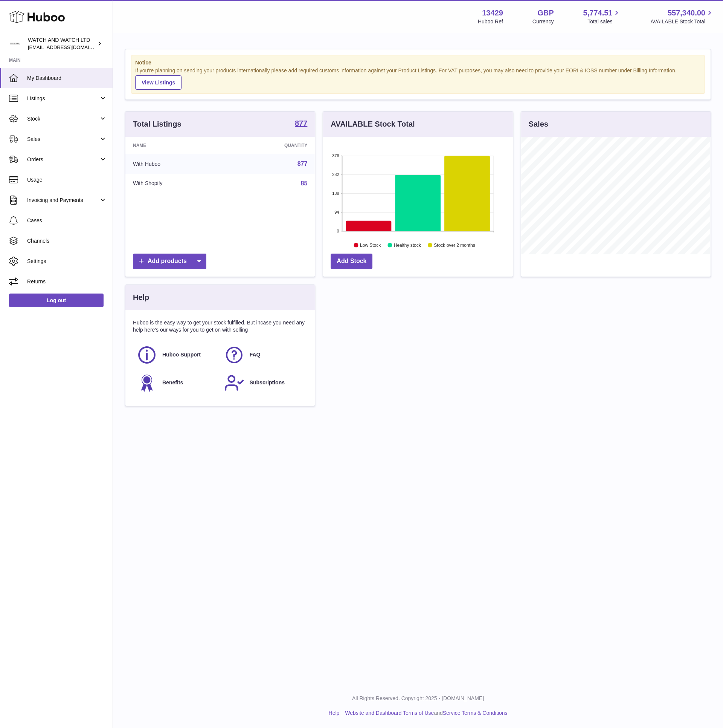 This screenshot has height=728, width=723. What do you see at coordinates (407, 244) in the screenshot?
I see `text: Healthy stock` at bounding box center [407, 244].